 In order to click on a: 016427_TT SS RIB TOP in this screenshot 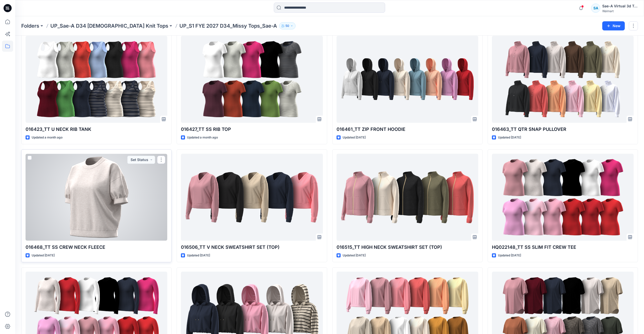, I will do `click(252, 79)`.